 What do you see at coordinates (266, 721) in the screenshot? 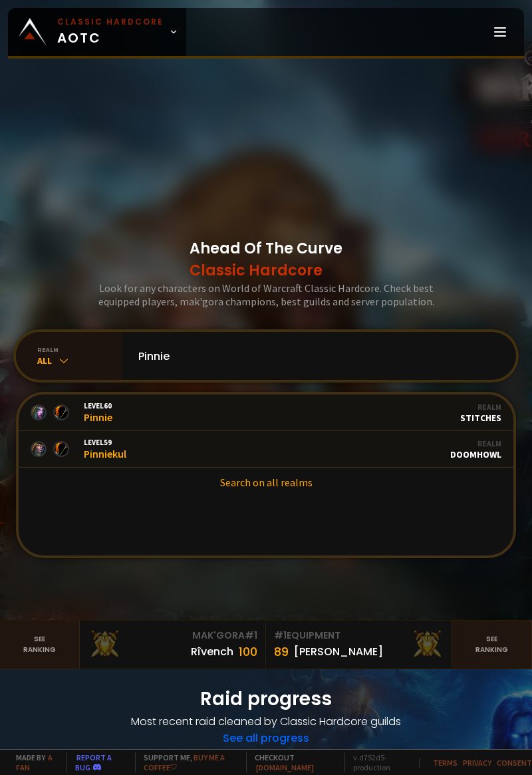
I see `h4: Most recent raid cleaned by Classic Hardcore guilds` at bounding box center [266, 721].